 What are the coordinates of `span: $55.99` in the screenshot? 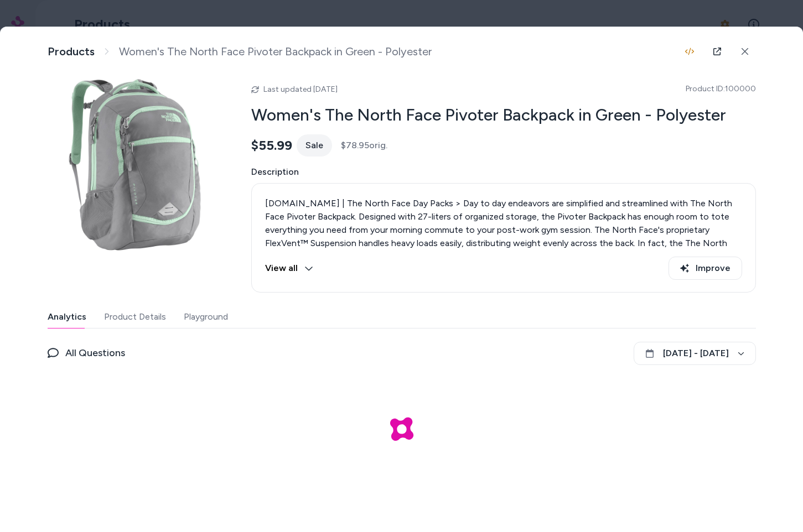 It's located at (271, 145).